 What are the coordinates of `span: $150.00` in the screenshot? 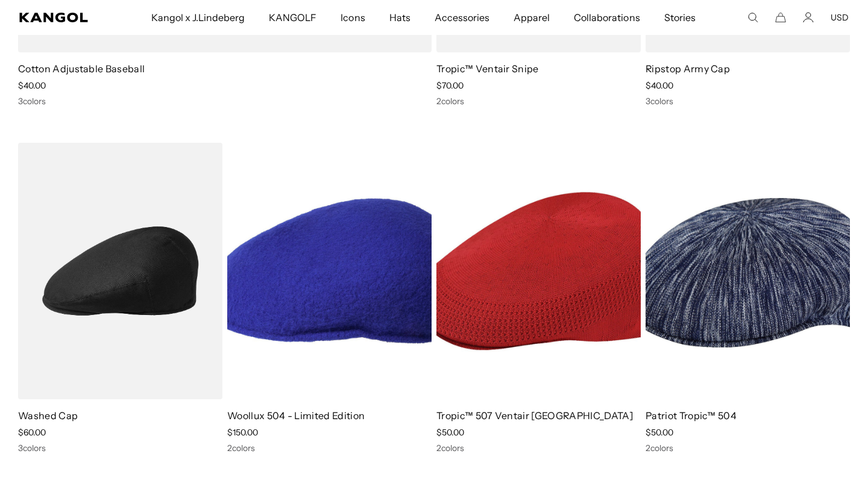 It's located at (242, 433).